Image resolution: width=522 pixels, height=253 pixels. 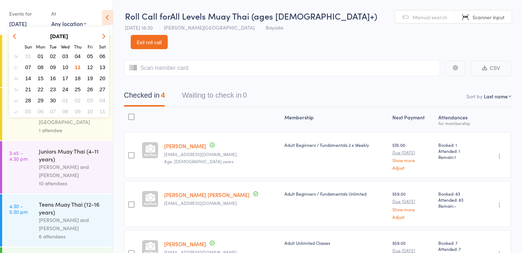 What do you see at coordinates (78, 56) in the screenshot?
I see `span: 04` at bounding box center [78, 56].